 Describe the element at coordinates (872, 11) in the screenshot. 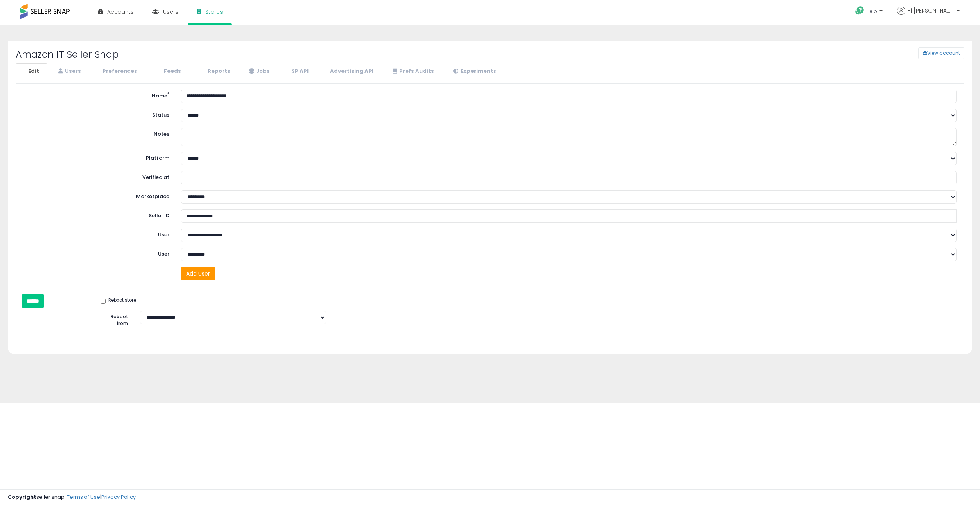

I see `span: Help` at that location.